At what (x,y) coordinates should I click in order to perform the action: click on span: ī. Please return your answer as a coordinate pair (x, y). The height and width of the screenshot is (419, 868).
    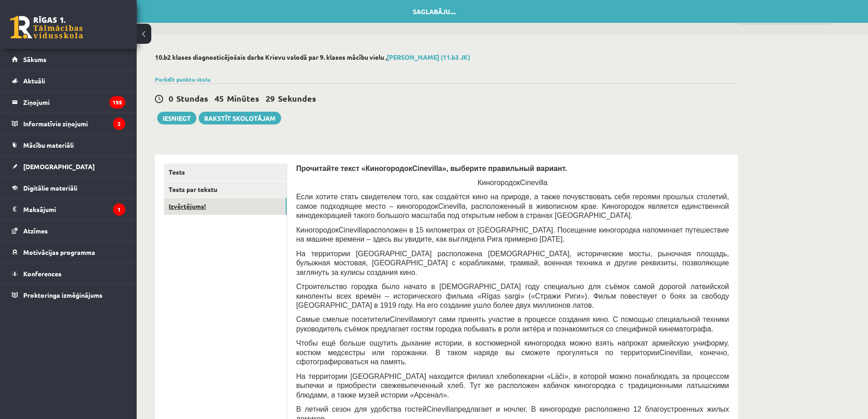
    Looking at the image, I should click on (487, 296).